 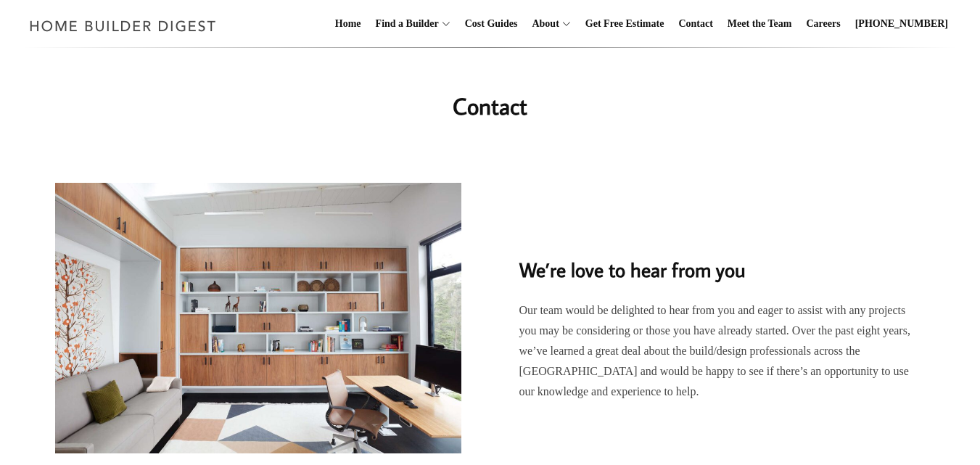 I want to click on a: Get Free Estimate, so click(x=624, y=24).